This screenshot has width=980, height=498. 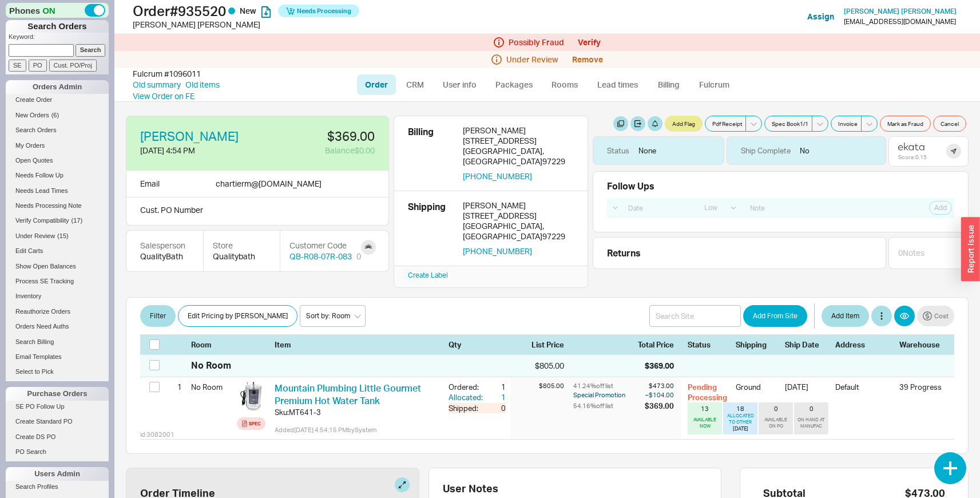 I want to click on button: Add From Site, so click(x=775, y=316).